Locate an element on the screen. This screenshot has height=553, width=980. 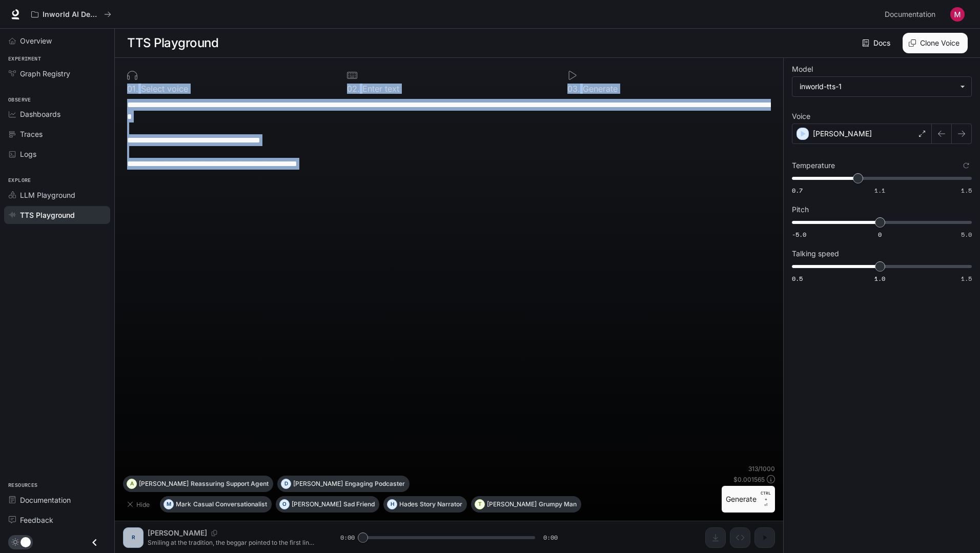
p: Casual Conversationalist is located at coordinates (230, 504).